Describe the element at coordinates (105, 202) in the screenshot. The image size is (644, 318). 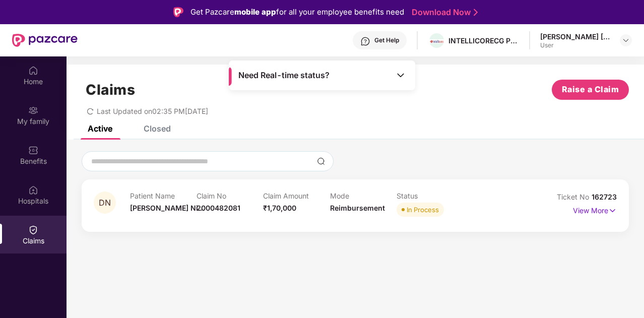
I see `span: DN` at that location.